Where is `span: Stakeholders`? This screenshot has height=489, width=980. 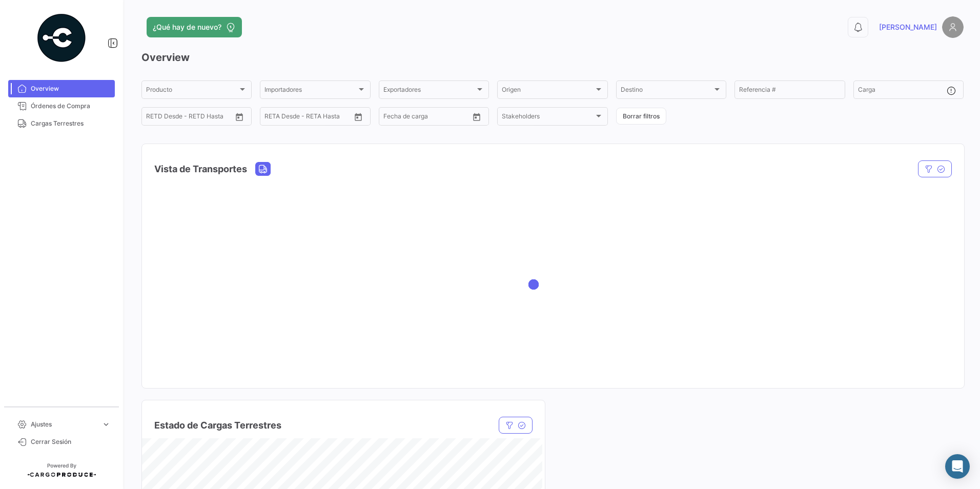
span: Stakeholders is located at coordinates (547, 118).